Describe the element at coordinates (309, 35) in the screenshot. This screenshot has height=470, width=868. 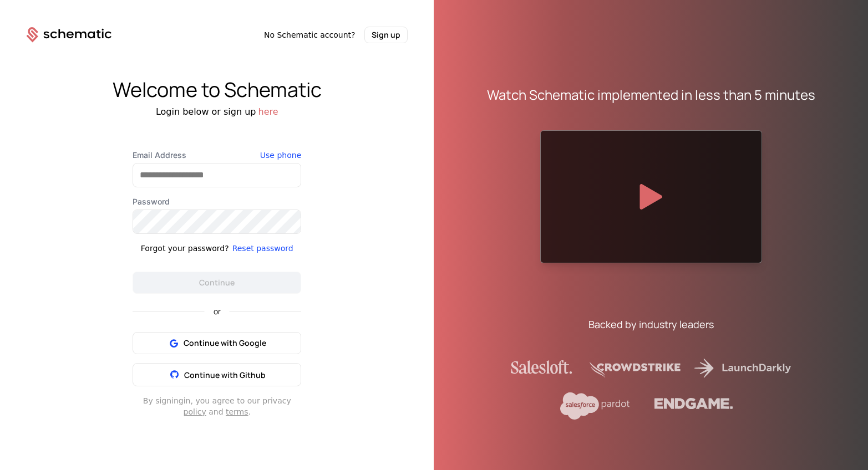
I see `span: No Schematic account?` at that location.